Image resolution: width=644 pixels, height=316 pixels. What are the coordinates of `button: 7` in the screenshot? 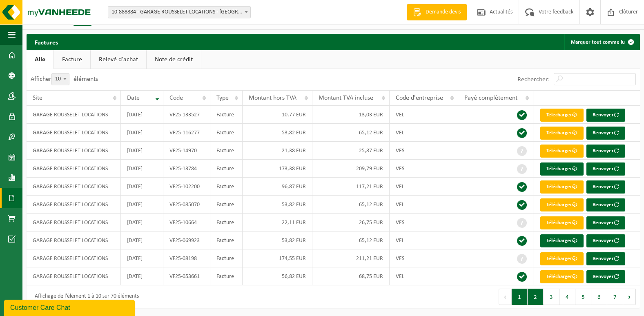 It's located at (615, 297).